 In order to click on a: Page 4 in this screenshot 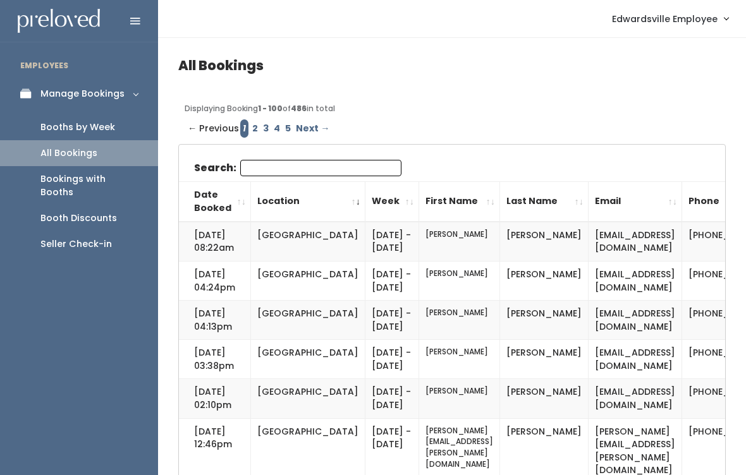, I will do `click(277, 128)`.